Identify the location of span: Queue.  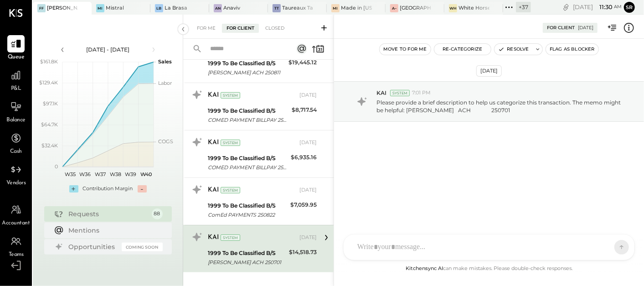
(16, 58).